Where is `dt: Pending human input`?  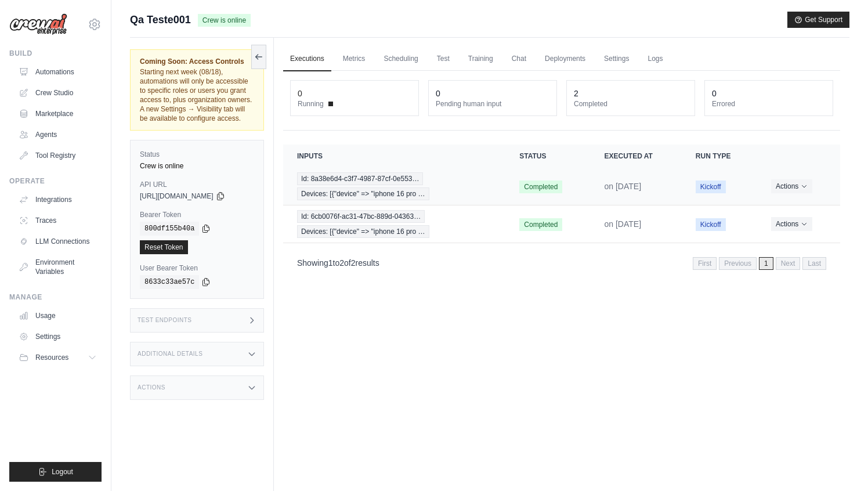 dt: Pending human input is located at coordinates (493, 104).